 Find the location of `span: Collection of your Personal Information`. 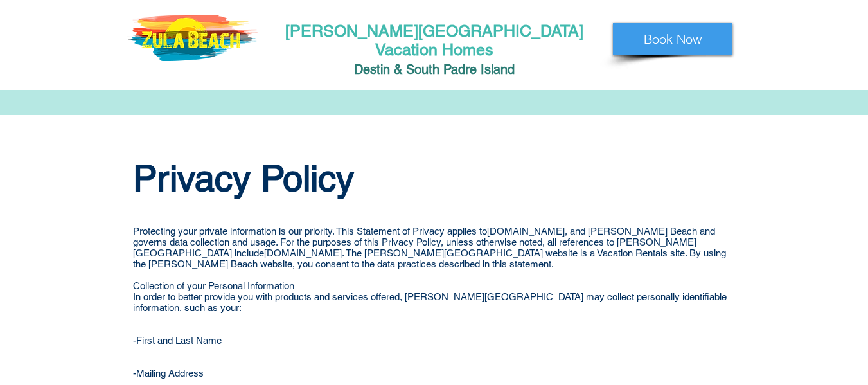

span: Collection of your Personal Information is located at coordinates (213, 286).